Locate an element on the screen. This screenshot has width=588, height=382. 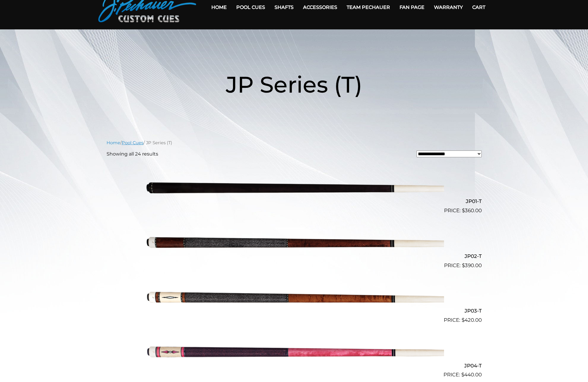
img: JP03-T is located at coordinates (294, 297).